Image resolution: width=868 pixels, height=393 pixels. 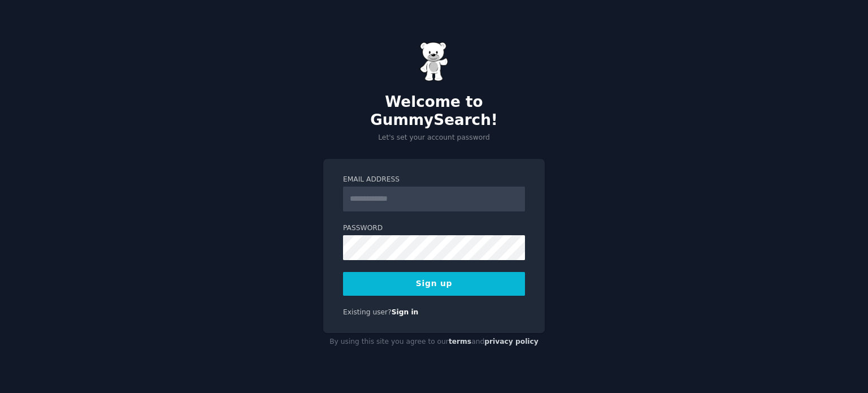 What do you see at coordinates (434, 228) in the screenshot?
I see `label: Password` at bounding box center [434, 228].